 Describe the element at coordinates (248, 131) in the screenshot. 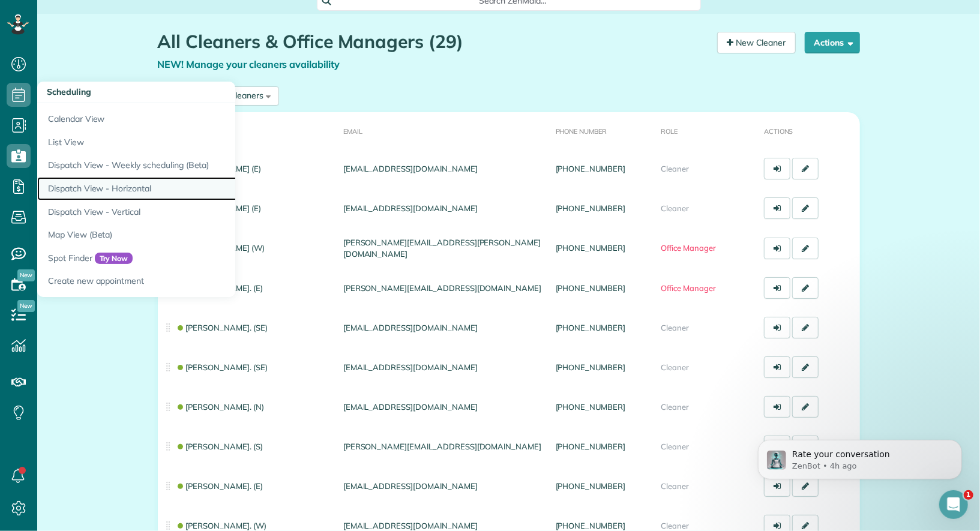

I see `th: Name` at that location.